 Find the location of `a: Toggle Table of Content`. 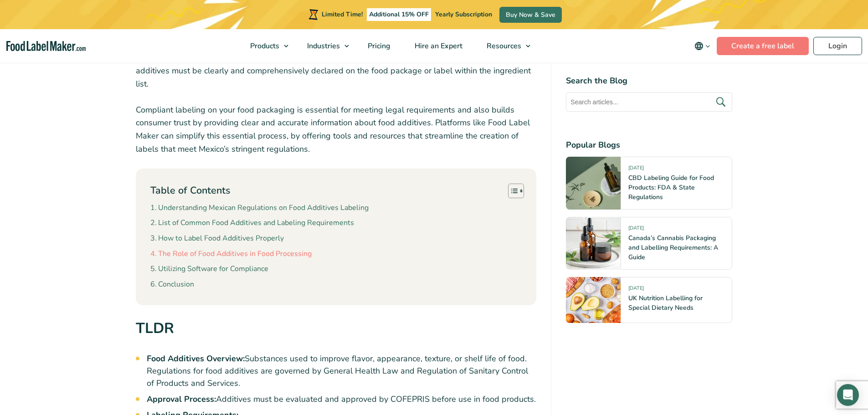

a: Toggle Table of Content is located at coordinates (511, 191).